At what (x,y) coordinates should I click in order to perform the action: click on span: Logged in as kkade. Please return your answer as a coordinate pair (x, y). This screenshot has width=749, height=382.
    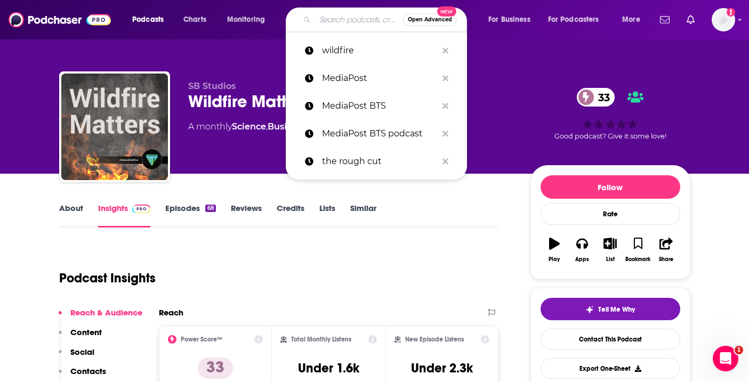
    Looking at the image, I should click on (723, 20).